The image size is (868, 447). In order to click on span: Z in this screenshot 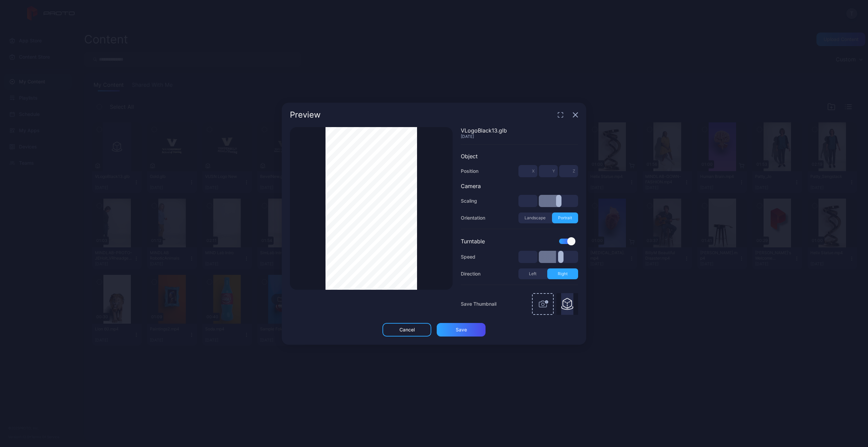, I will do `click(574, 171)`.